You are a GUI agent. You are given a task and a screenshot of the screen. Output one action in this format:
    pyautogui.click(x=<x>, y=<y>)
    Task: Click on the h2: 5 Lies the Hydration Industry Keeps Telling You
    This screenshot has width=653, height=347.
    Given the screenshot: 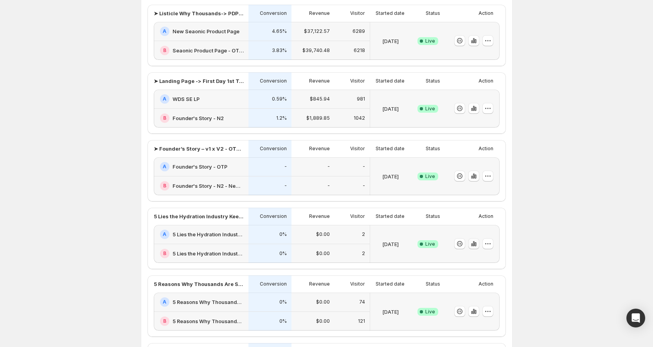 What is the action you would take?
    pyautogui.click(x=208, y=234)
    